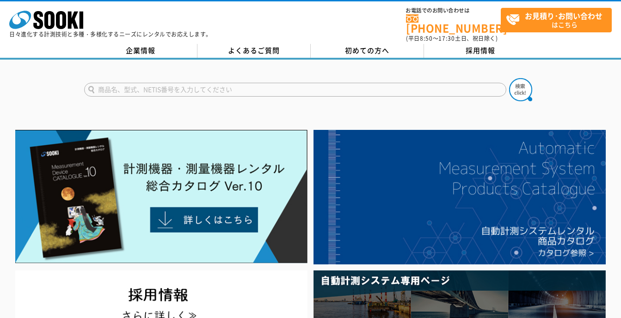 This screenshot has height=318, width=621. I want to click on span: 17:30, so click(447, 38).